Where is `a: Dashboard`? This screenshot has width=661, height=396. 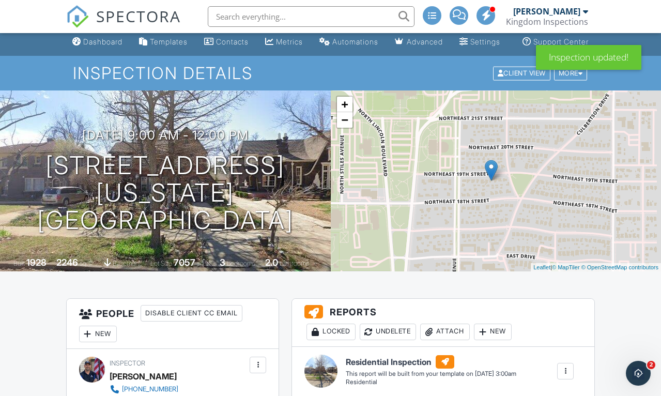 a: Dashboard is located at coordinates (97, 42).